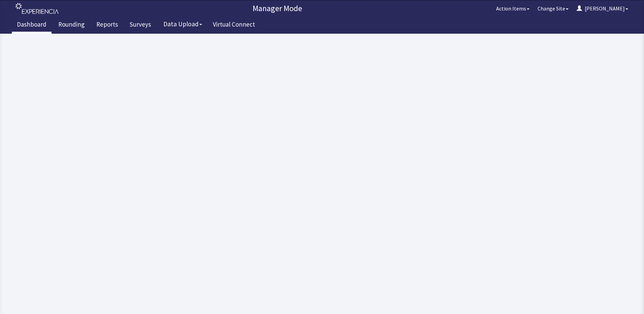 The image size is (644, 314). I want to click on button: Change Site, so click(553, 8).